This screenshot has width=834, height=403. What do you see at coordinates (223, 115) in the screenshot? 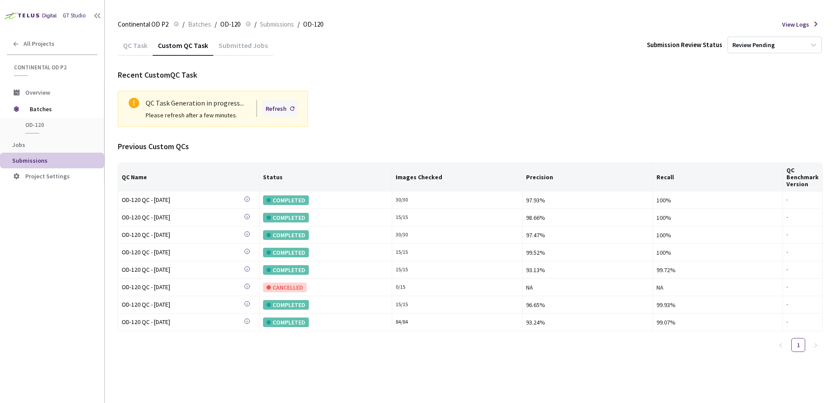
I see `div: Please refresh after a few minutes.` at bounding box center [223, 115].